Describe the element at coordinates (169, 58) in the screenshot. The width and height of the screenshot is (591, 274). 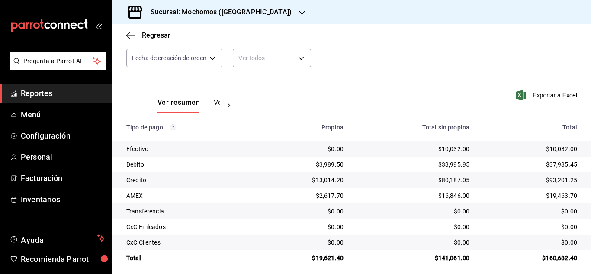
I see `span: Fecha de creación de orden` at that location.